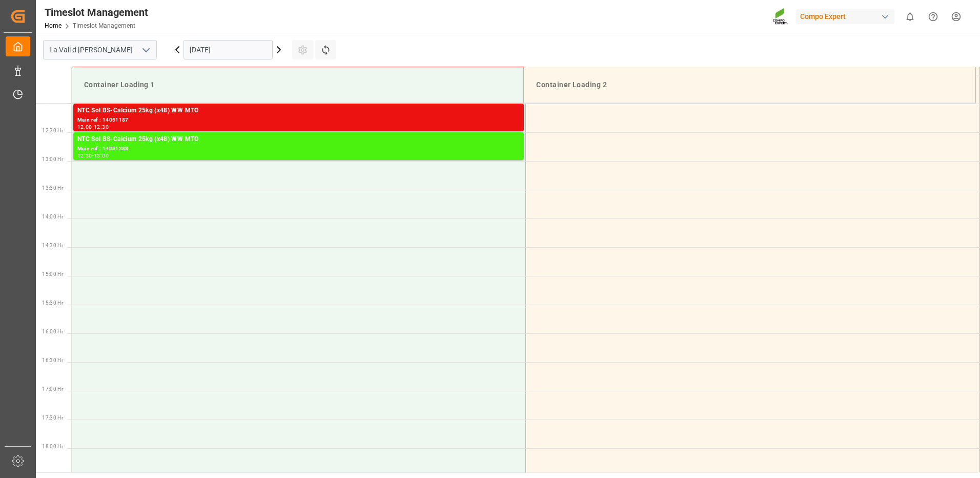 This screenshot has height=478, width=980. What do you see at coordinates (846, 16) in the screenshot?
I see `div: Compo Expert` at bounding box center [846, 16].